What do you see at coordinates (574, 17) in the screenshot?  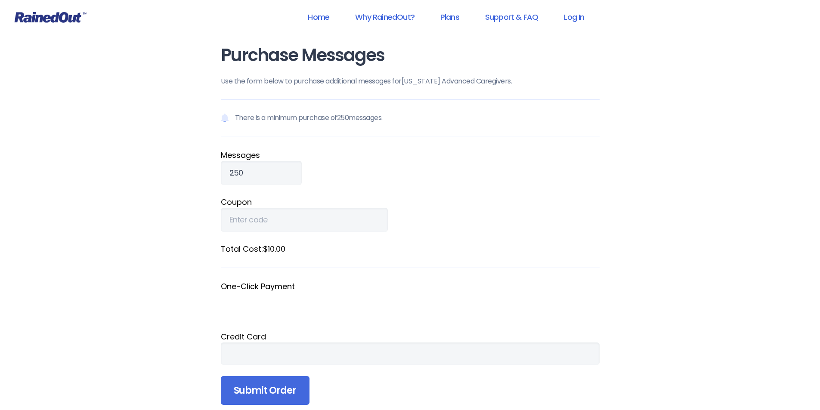 I see `a: Log In` at bounding box center [574, 17].